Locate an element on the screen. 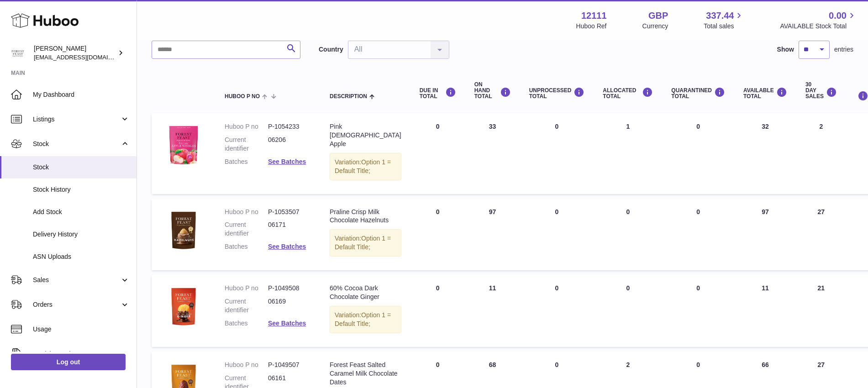 The image size is (868, 388). div: 30 DAY SALES is located at coordinates (821, 91).